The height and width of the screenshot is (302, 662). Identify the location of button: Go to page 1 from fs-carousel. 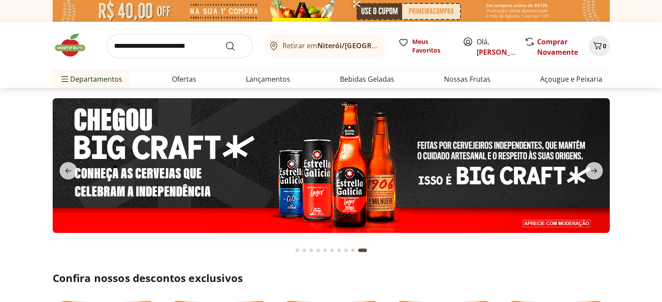
(297, 251).